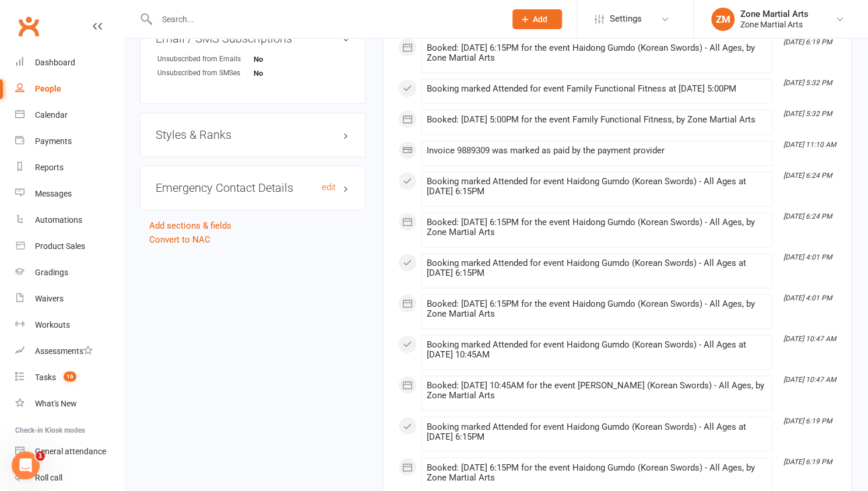 The image size is (868, 491). What do you see at coordinates (52, 325) in the screenshot?
I see `div: Workouts` at bounding box center [52, 325].